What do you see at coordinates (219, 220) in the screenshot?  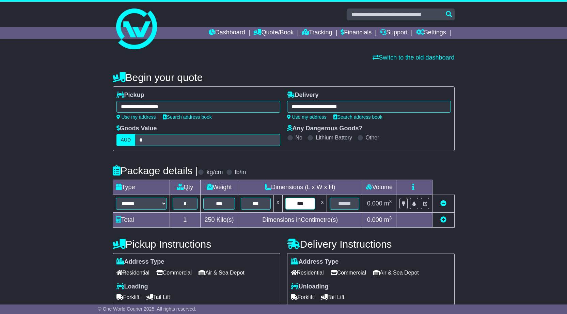 I see `td: Kilo(s)` at bounding box center [219, 220].